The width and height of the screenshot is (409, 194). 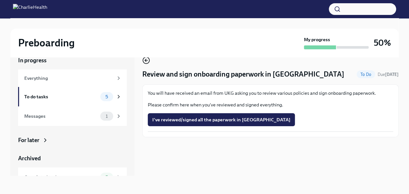 I want to click on a: Completed tasks5, so click(x=73, y=177).